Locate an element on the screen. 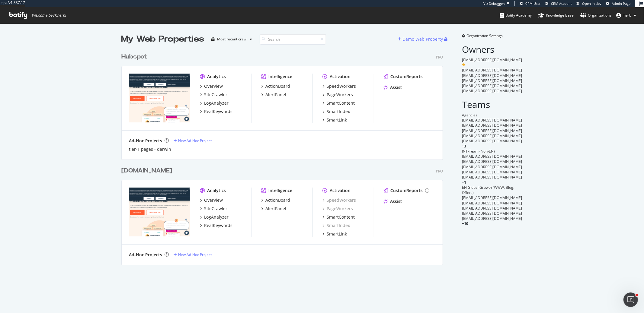 The image size is (644, 313). button: Demo Web Property is located at coordinates (421, 39).